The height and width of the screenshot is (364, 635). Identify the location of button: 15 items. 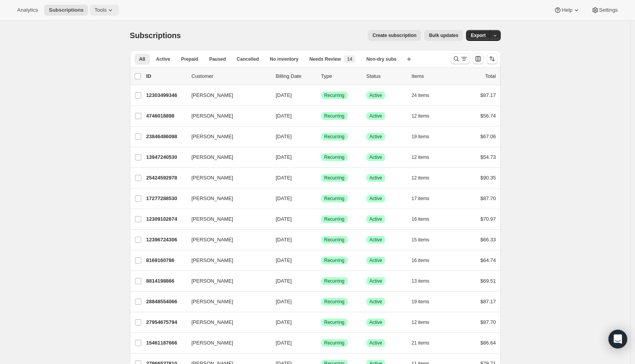
(424, 240).